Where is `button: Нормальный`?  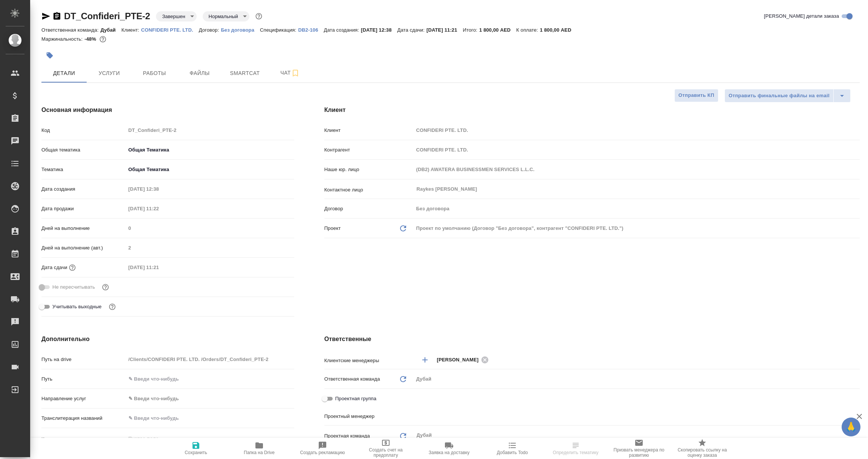 button: Нормальный is located at coordinates (223, 16).